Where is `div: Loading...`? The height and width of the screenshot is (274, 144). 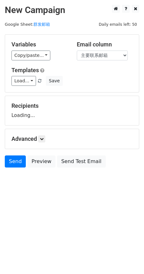
div: Loading... is located at coordinates (72, 111).